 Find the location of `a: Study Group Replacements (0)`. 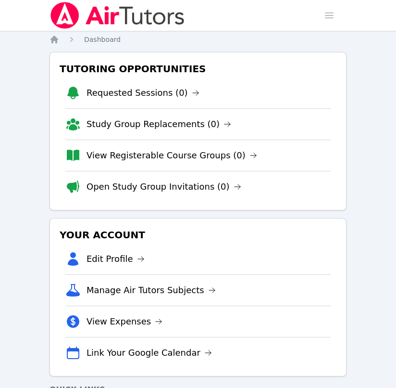

a: Study Group Replacements (0) is located at coordinates (159, 124).